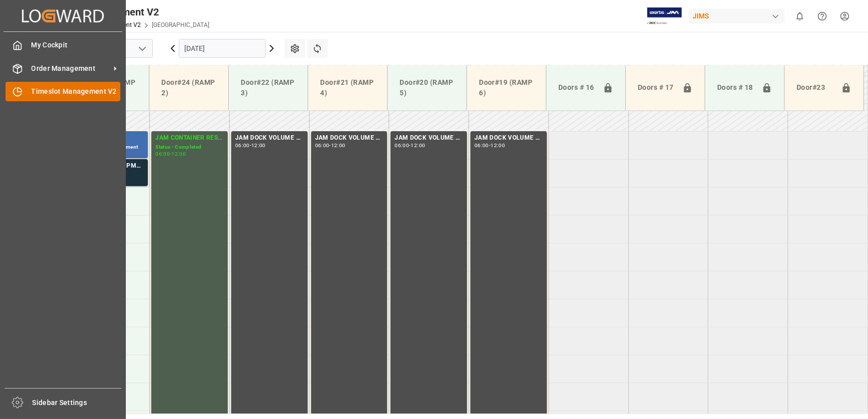 This screenshot has width=868, height=419. I want to click on div: Doors # 18, so click(735, 88).